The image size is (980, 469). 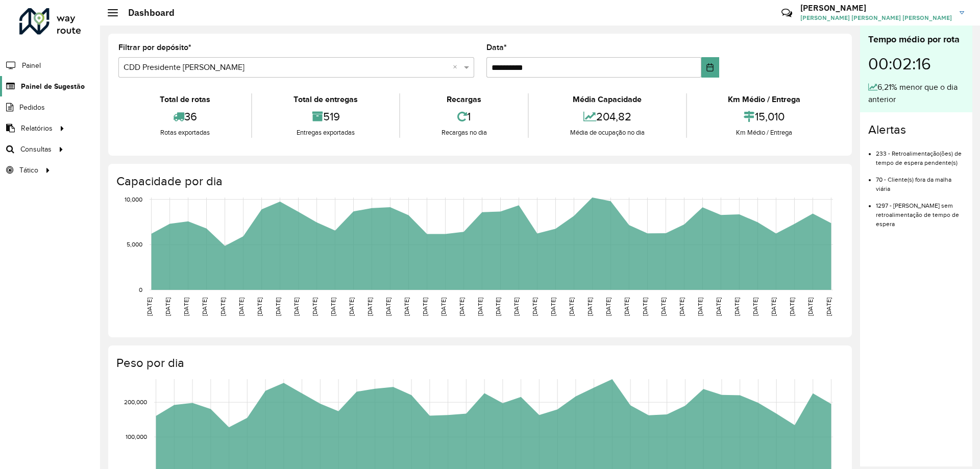 I want to click on li: 70 - Cliente(s) fora da malha viária, so click(x=919, y=180).